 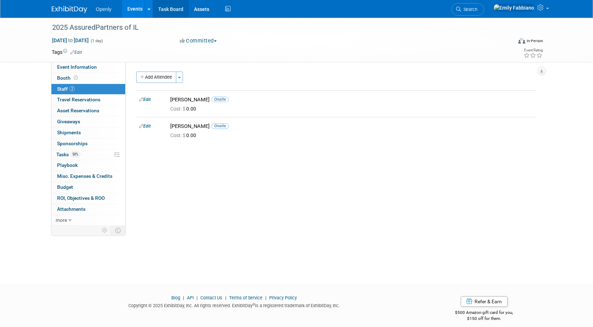 I want to click on a: Privacy Policy, so click(x=283, y=298).